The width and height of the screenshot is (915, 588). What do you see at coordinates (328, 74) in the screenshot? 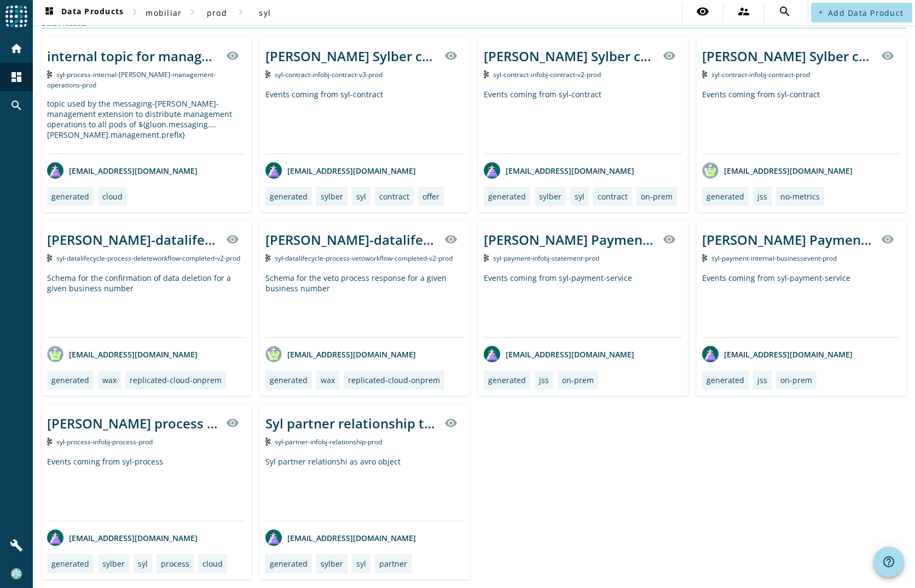
I see `span: Kafka Topic: syl-contract-infobj-contract-v3-prod` at bounding box center [328, 74].